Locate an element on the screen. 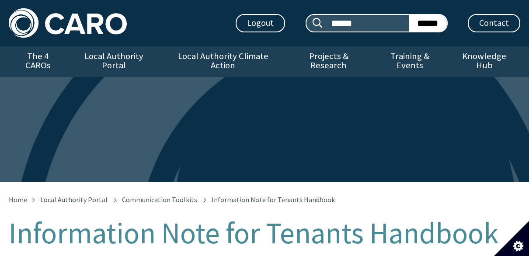  a: Home is located at coordinates (18, 199).